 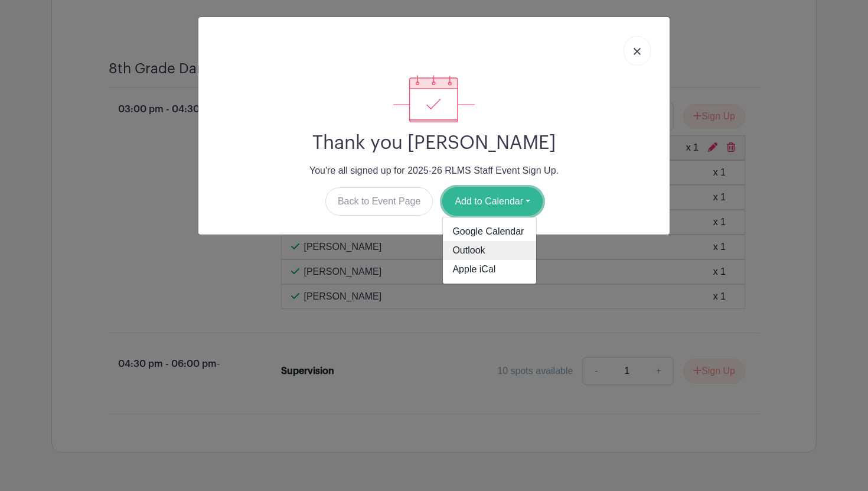 What do you see at coordinates (489, 232) in the screenshot?
I see `a: Google Calendar` at bounding box center [489, 232].